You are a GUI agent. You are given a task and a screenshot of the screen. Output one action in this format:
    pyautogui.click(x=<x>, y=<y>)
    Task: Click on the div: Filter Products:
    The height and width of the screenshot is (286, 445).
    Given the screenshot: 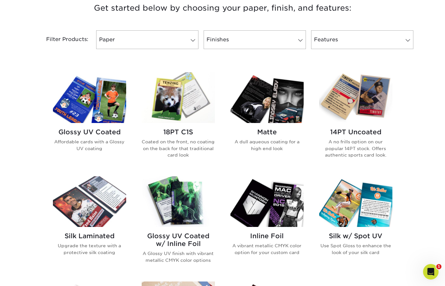 What is the action you would take?
    pyautogui.click(x=61, y=40)
    